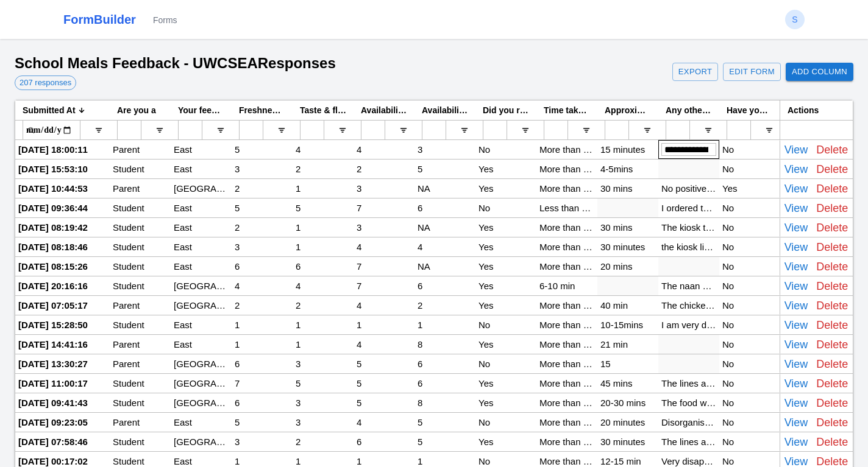  Describe the element at coordinates (175, 64) in the screenshot. I see `h1: School Meals Feedback - UWCSEA Responses` at that location.